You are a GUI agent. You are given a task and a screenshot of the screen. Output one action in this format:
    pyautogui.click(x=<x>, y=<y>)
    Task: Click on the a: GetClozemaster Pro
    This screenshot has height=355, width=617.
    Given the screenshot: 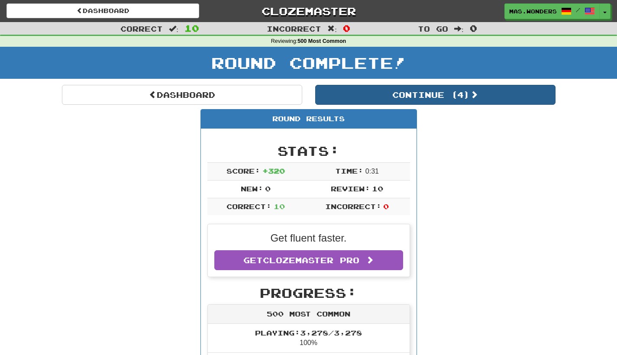 What is the action you would take?
    pyautogui.click(x=308, y=260)
    